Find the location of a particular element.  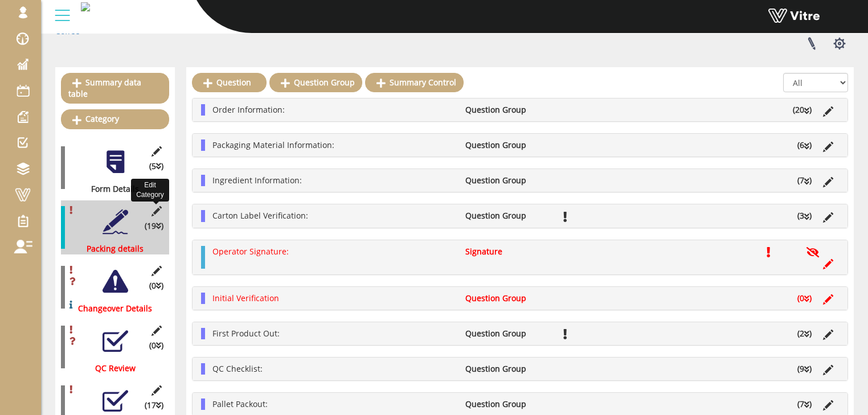

span: (17 ) is located at coordinates (154, 406).